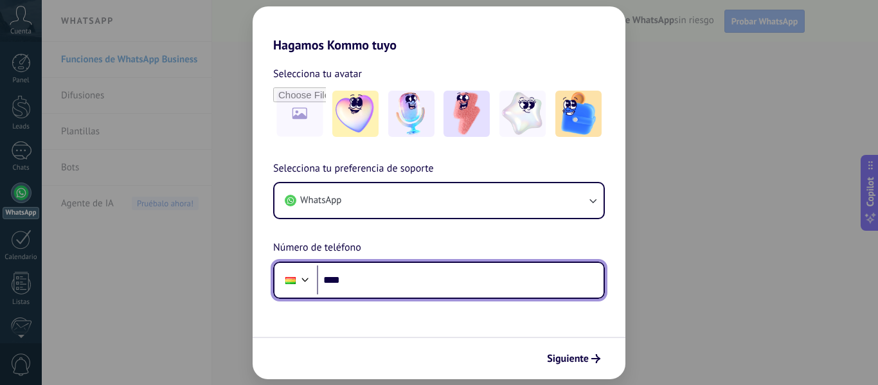 Image resolution: width=878 pixels, height=385 pixels. Describe the element at coordinates (467, 114) in the screenshot. I see `img: -3.jpeg` at that location.